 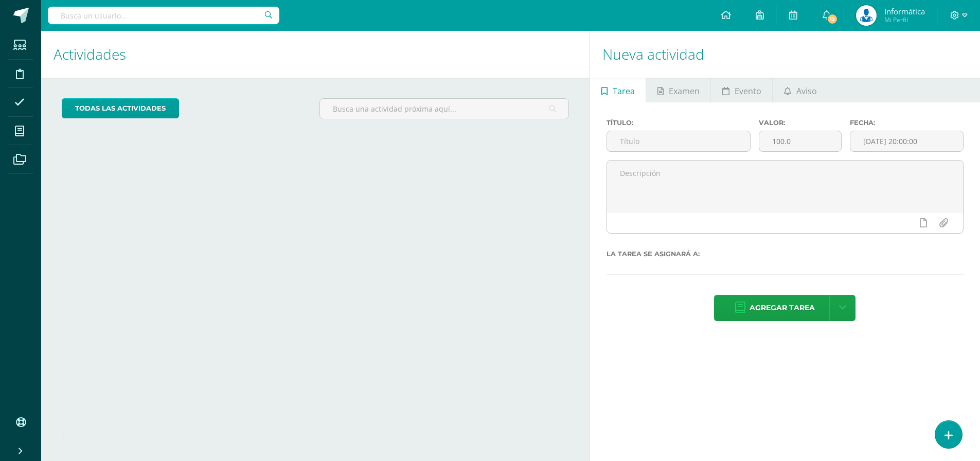 What do you see at coordinates (316, 54) in the screenshot?
I see `h1: Actividades` at bounding box center [316, 54].